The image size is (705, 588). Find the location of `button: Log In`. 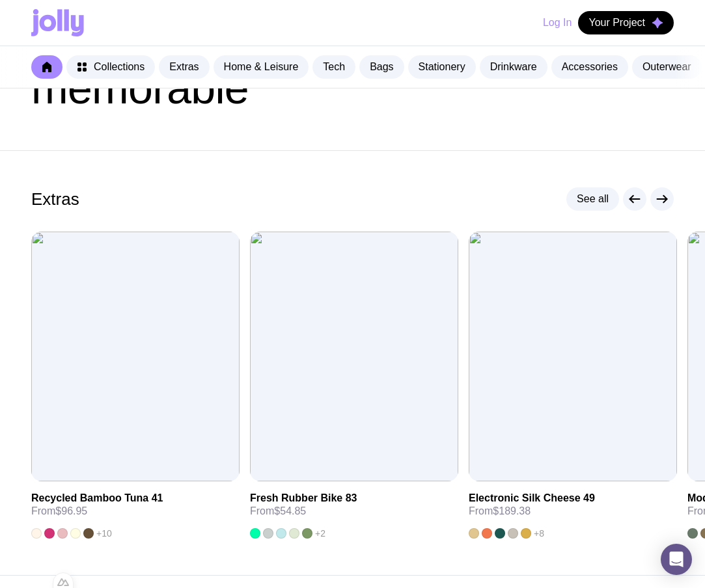

button: Log In is located at coordinates (557, 23).